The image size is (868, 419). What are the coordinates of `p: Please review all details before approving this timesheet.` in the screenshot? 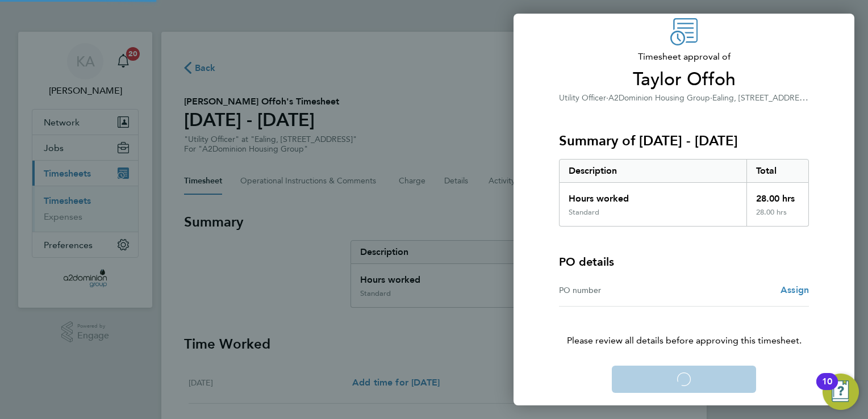 It's located at (684, 327).